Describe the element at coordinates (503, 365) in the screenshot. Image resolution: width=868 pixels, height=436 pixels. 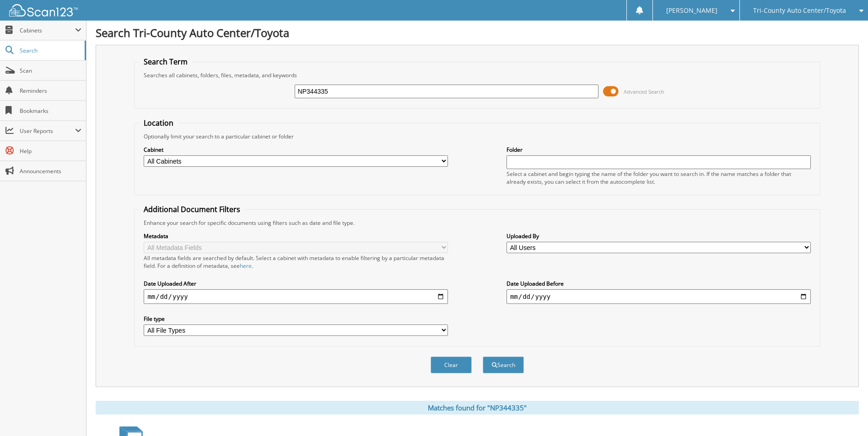
I see `button: Search` at that location.